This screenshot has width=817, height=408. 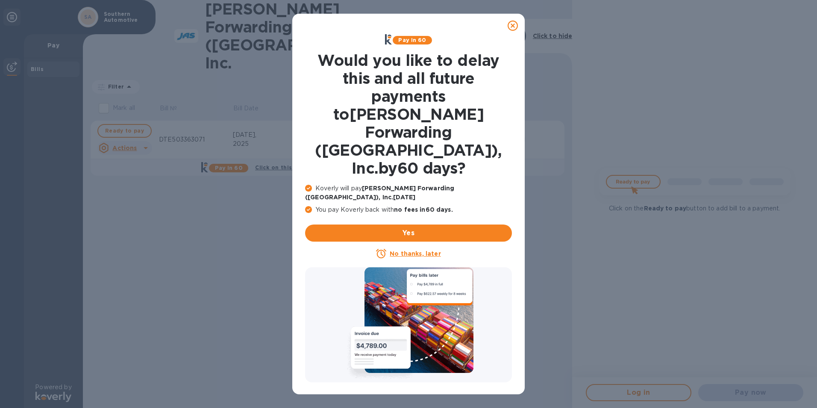 What do you see at coordinates (412, 40) in the screenshot?
I see `b: Pay in 60` at bounding box center [412, 40].